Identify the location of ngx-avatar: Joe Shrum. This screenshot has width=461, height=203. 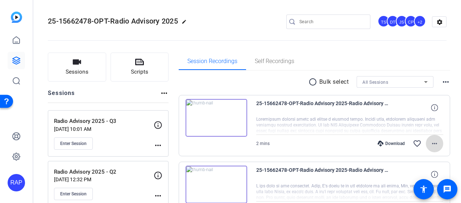
(402, 21).